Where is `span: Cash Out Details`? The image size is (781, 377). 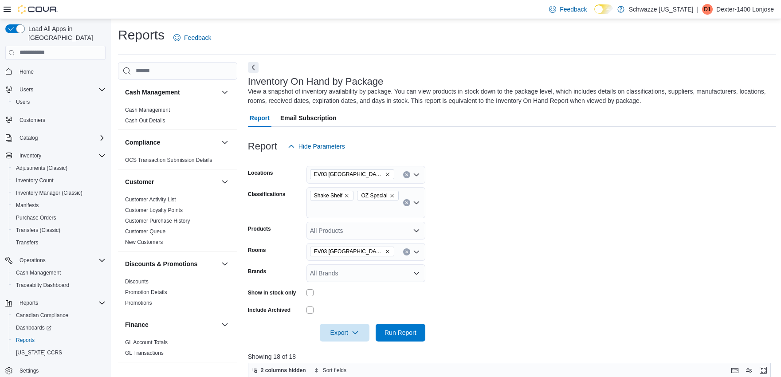 span: Cash Out Details is located at coordinates (145, 121).